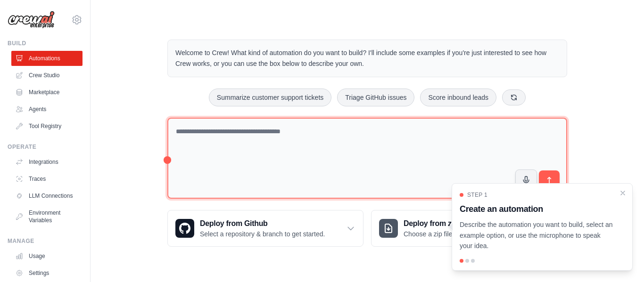 The height and width of the screenshot is (282, 644). What do you see at coordinates (47, 196) in the screenshot?
I see `a: LLM Connections` at bounding box center [47, 196].